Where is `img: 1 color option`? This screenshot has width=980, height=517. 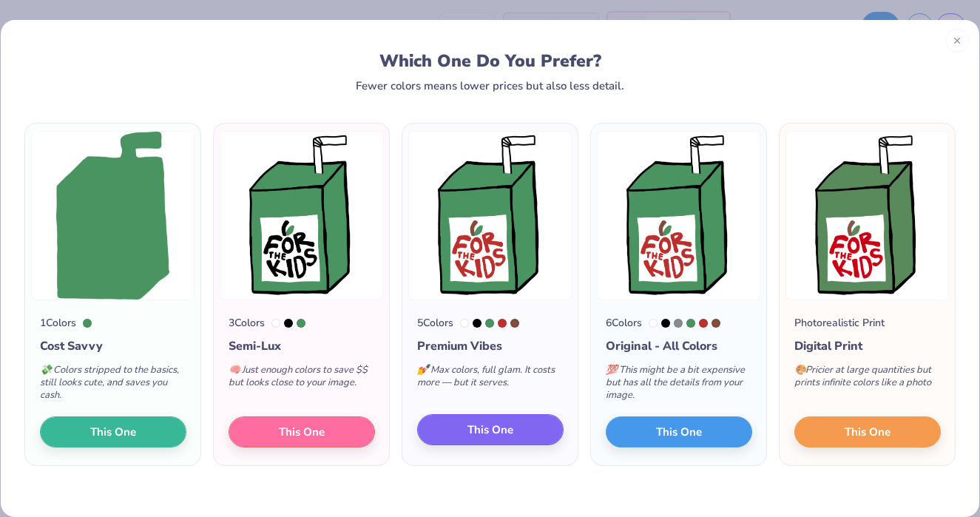 img: 1 color option is located at coordinates (112, 215).